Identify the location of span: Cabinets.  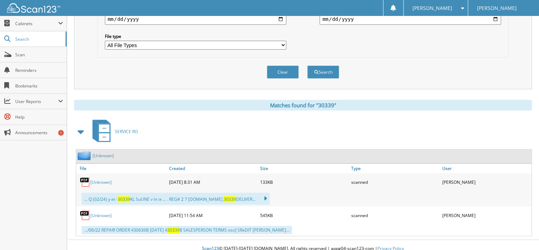
(36, 23).